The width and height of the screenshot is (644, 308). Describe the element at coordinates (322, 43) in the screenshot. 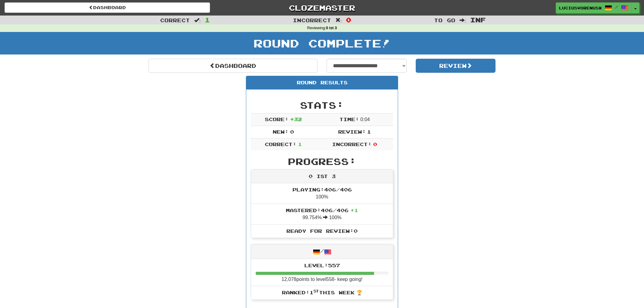

I see `h1: Round Complete!` at that location.